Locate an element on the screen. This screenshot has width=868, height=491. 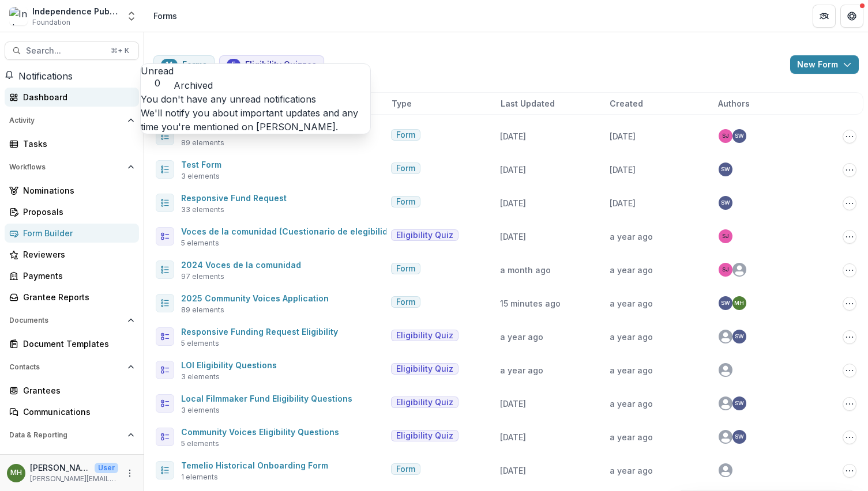
p: You don't have any unread notifications is located at coordinates (255, 99).